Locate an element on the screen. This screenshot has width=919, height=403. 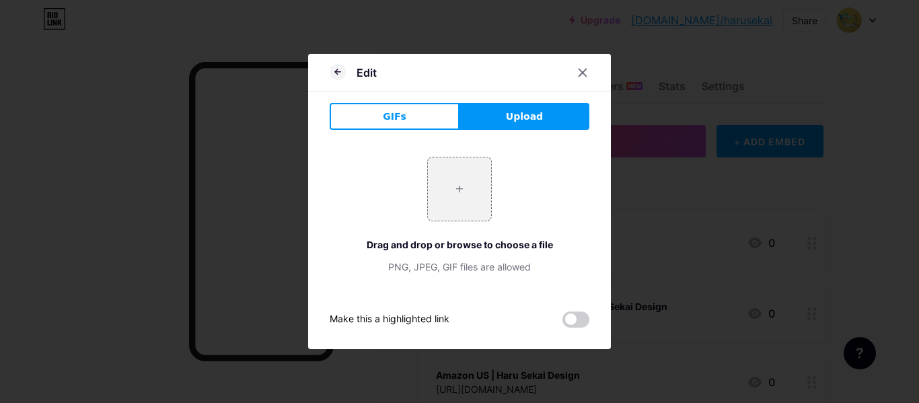
div: Edit is located at coordinates (367, 73).